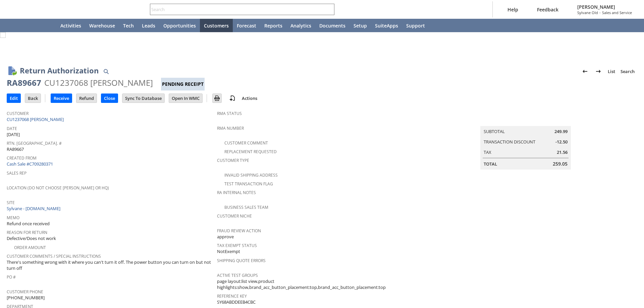  Describe the element at coordinates (513, 10) in the screenshot. I see `span: Help` at that location.